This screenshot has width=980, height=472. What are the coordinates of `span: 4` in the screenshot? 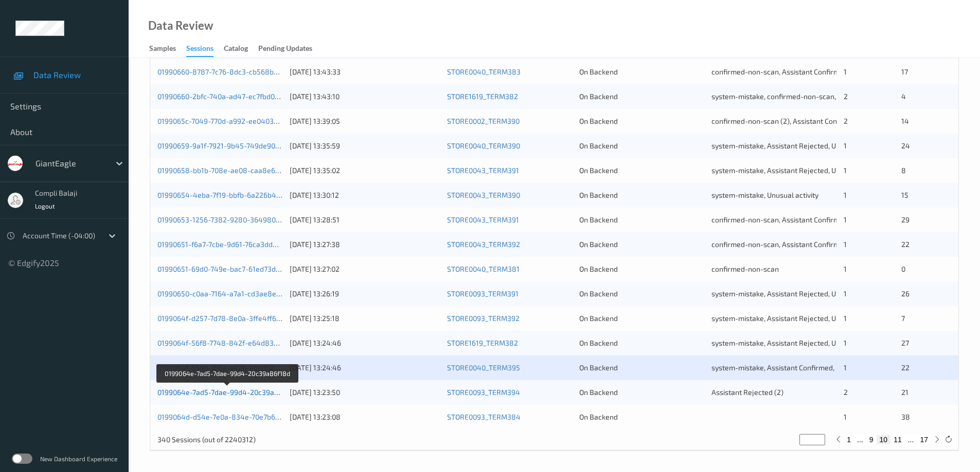 It's located at (904, 96).